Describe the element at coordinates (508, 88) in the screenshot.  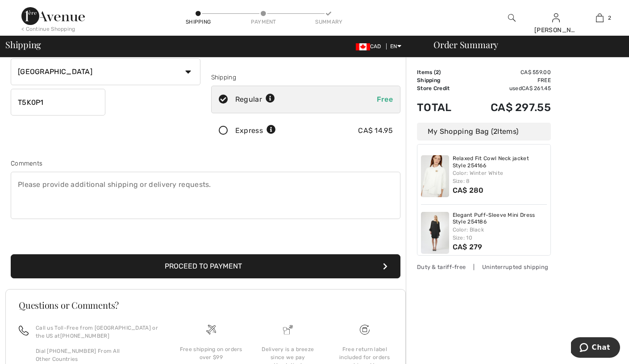
I see `td: used` at that location.